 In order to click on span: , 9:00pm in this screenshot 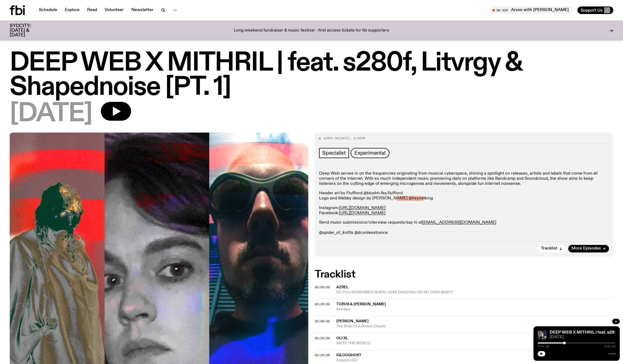, I will do `click(357, 138)`.